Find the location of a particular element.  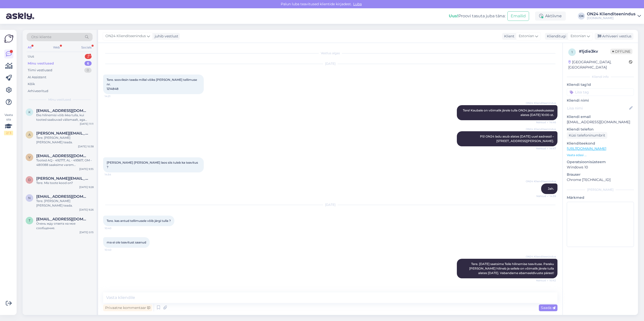

div: ON24 Klienditeenindus is located at coordinates (611, 14).